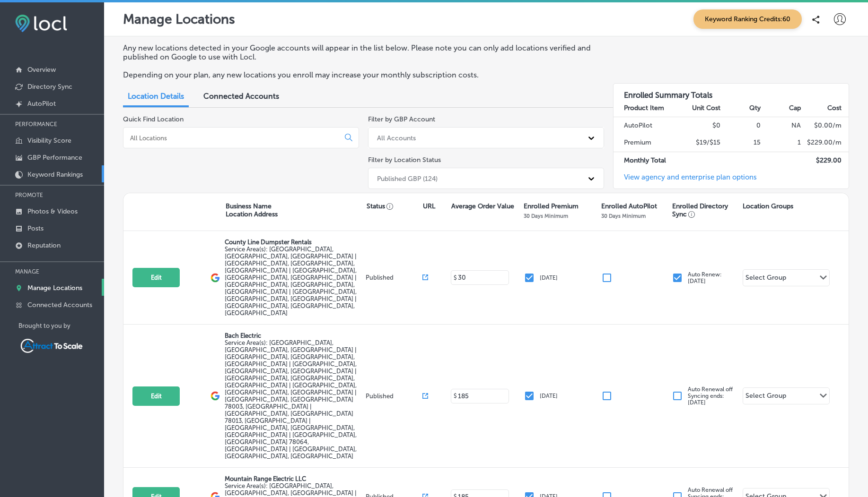 This screenshot has height=497, width=868. What do you see at coordinates (42, 103) in the screenshot?
I see `p: AutoPilot` at bounding box center [42, 103].